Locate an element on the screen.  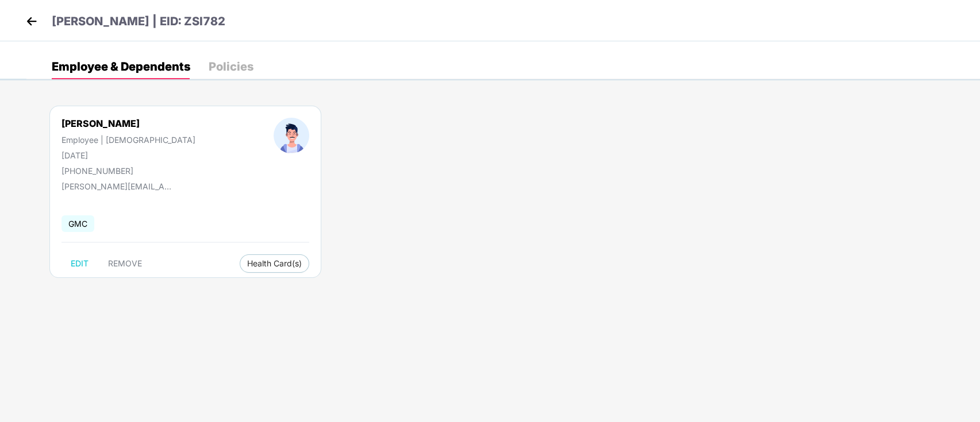
button: EDIT is located at coordinates (79, 264).